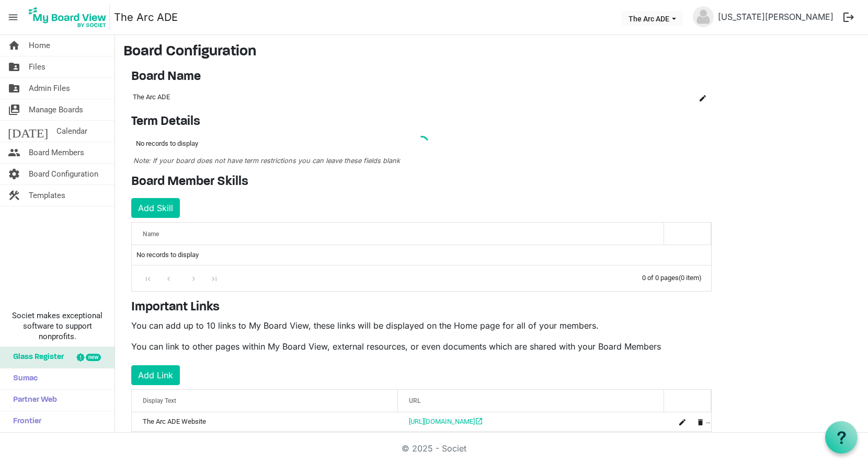 The height and width of the screenshot is (464, 868). Describe the element at coordinates (492, 52) in the screenshot. I see `h3: Board Configuration` at that location.